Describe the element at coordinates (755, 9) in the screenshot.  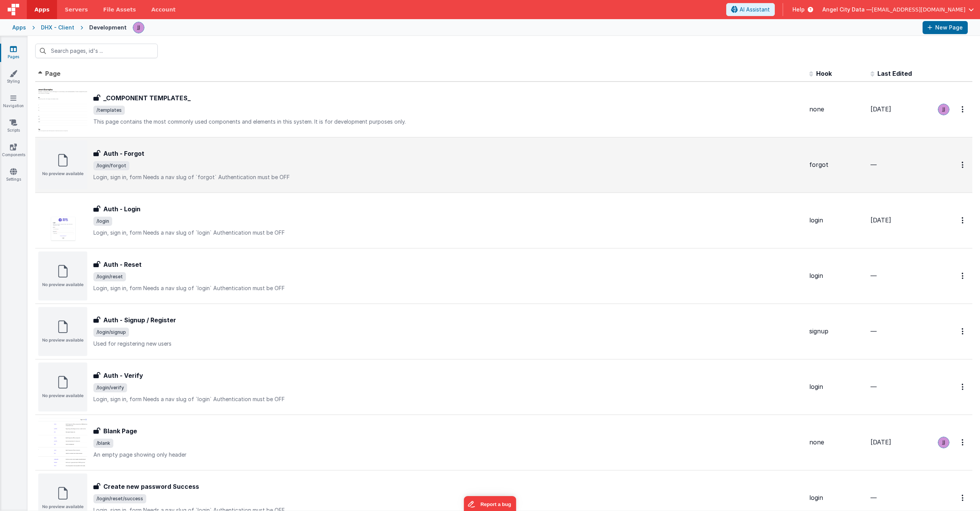
I see `span: AI Assistant` at that location.